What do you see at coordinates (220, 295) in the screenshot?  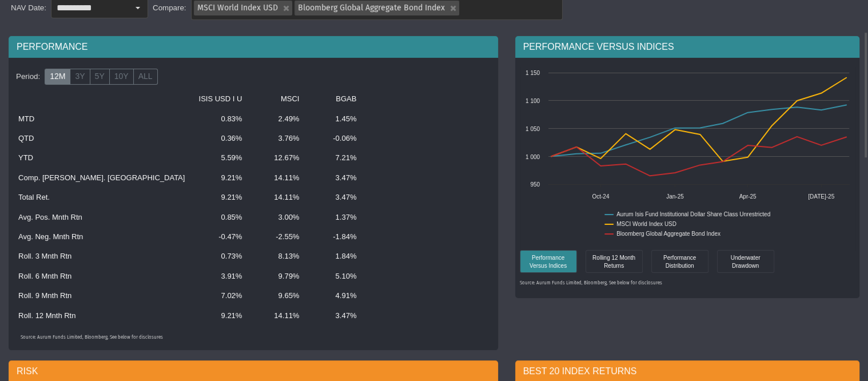 I see `td: 7.02%` at bounding box center [220, 295].